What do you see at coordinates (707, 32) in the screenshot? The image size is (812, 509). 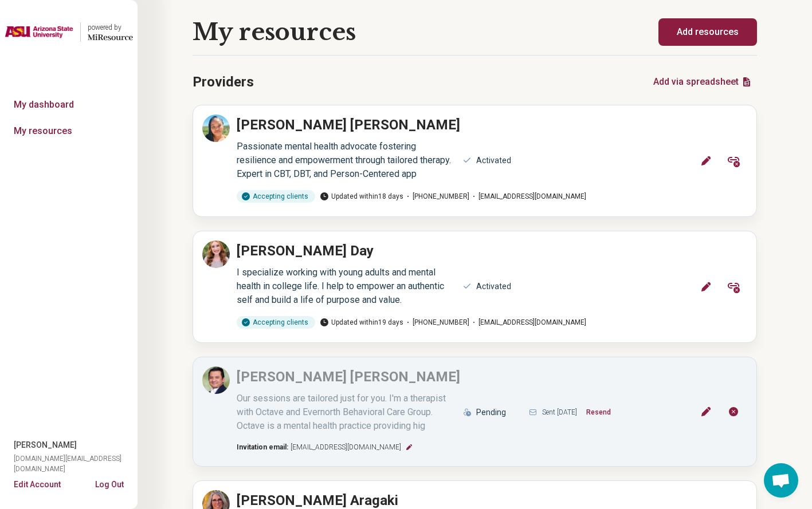 I see `button: Add resources` at bounding box center [707, 32].